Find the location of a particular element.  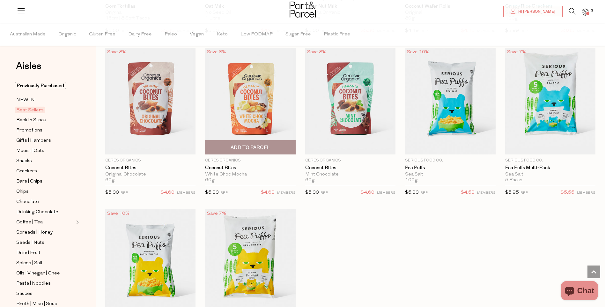

span: Organic is located at coordinates (67, 34).